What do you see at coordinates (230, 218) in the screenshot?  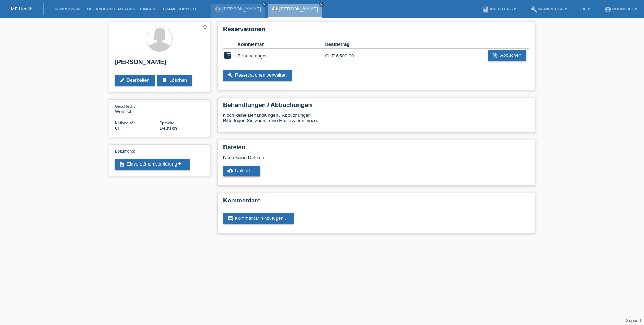 I see `i: comment` at bounding box center [230, 218].